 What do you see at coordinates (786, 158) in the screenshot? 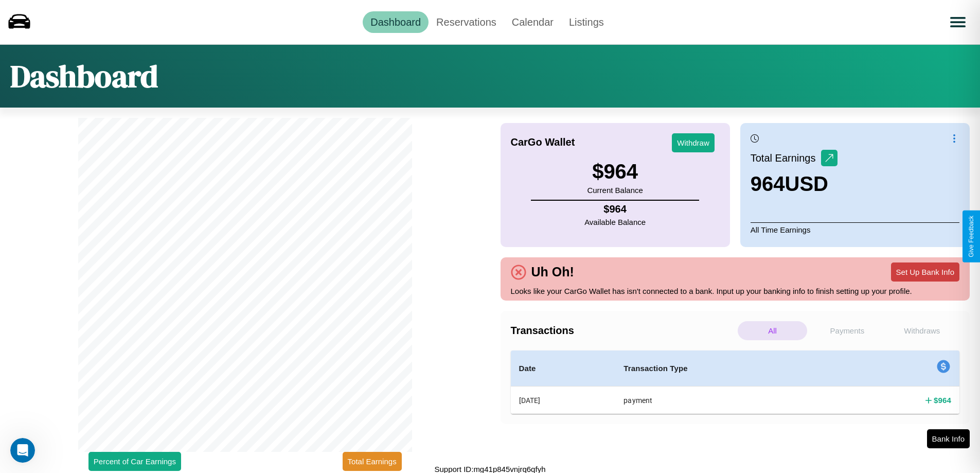
I see `p: Total Earnings` at bounding box center [786, 158].